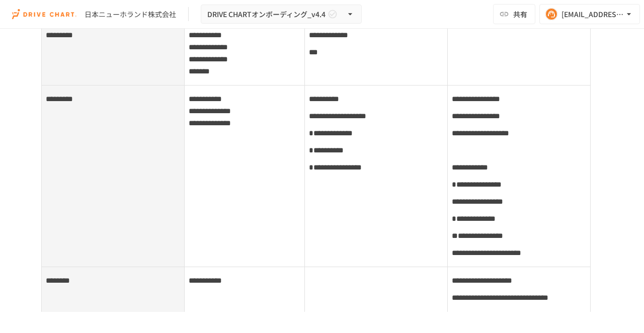 This screenshot has height=333, width=644. Describe the element at coordinates (514, 14) in the screenshot. I see `button: 共有` at that location.